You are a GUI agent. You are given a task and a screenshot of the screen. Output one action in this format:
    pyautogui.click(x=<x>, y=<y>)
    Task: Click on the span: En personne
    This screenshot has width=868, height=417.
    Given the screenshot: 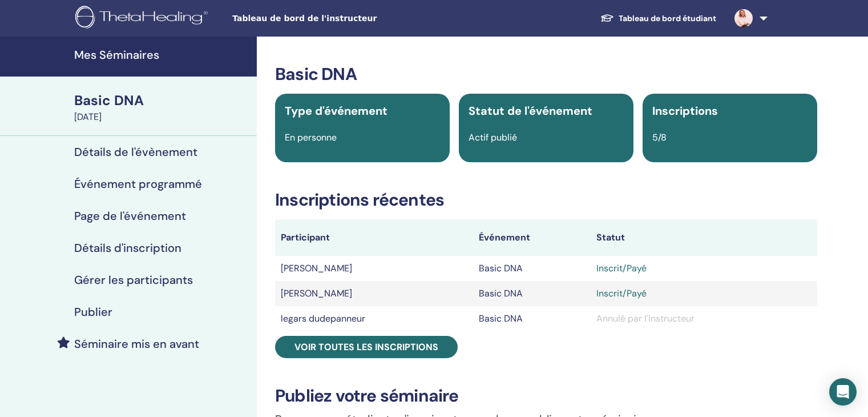 What is the action you would take?
    pyautogui.click(x=310, y=137)
    